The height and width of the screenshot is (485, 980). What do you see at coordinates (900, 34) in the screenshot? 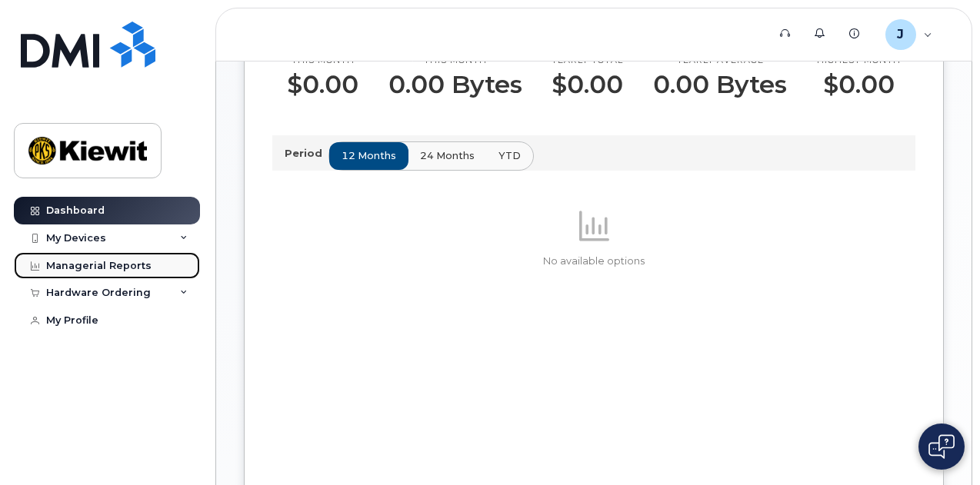
I see `span: J` at bounding box center [900, 34].